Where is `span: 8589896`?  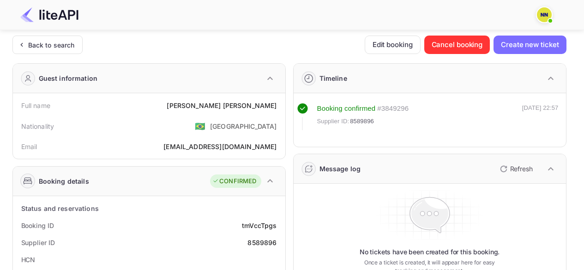 span: 8589896 is located at coordinates (362, 121).